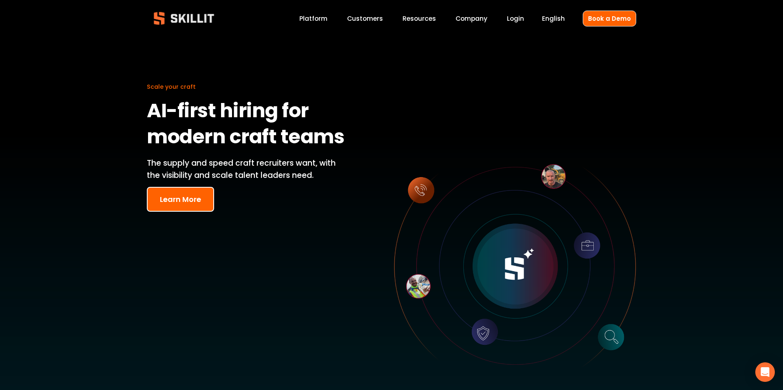 Image resolution: width=783 pixels, height=390 pixels. I want to click on a: Skillit, so click(184, 18).